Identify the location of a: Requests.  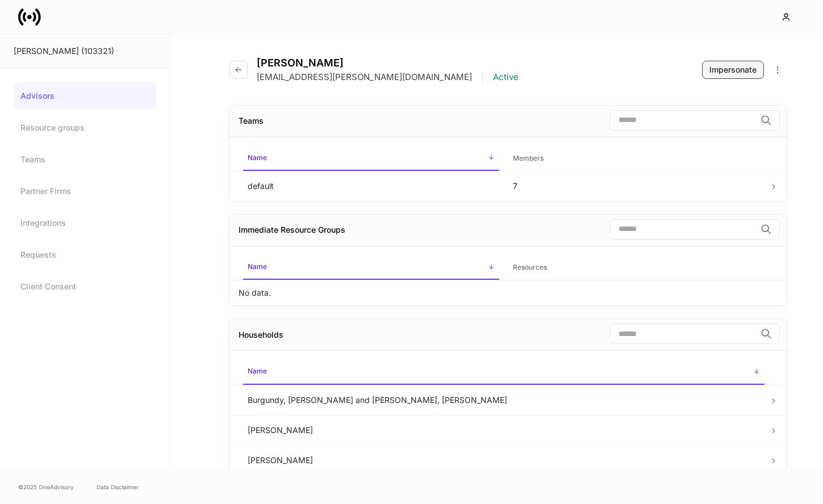
(84, 255).